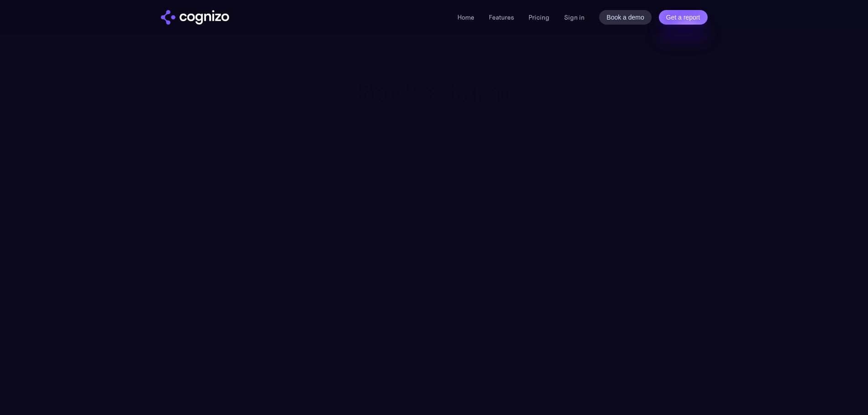  Describe the element at coordinates (195, 17) in the screenshot. I see `img: cognizo logo` at that location.